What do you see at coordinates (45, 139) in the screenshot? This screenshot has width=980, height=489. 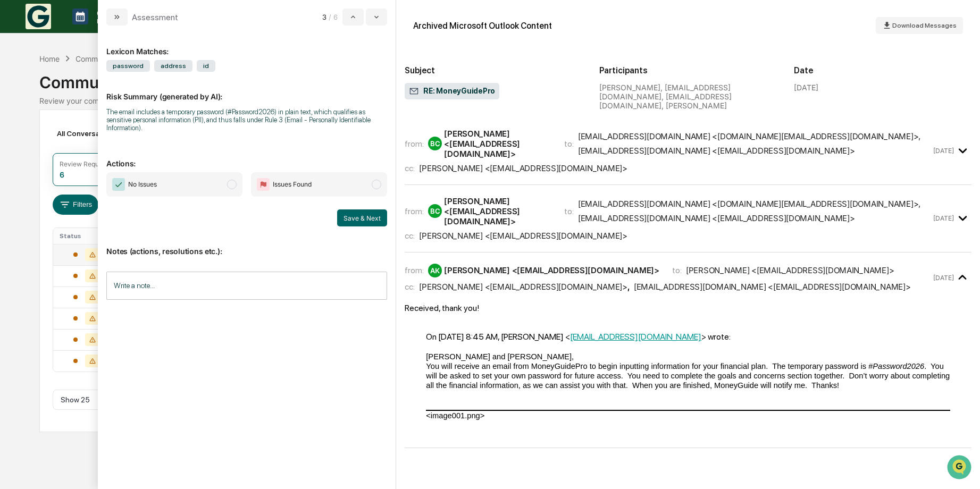 I see `span: Preclearance` at bounding box center [45, 139].